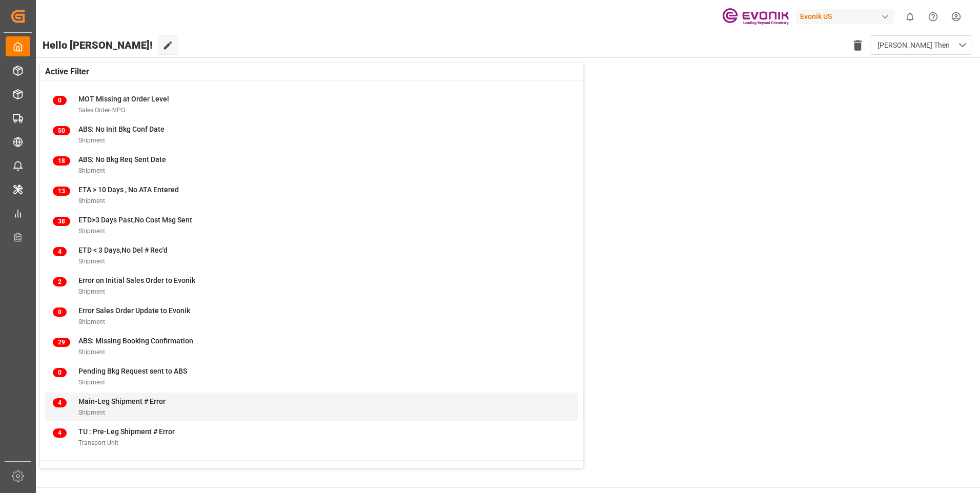 The image size is (980, 493). What do you see at coordinates (135, 220) in the screenshot?
I see `span: ETD>3 Days Past,No Cost Msg Sent` at bounding box center [135, 220].